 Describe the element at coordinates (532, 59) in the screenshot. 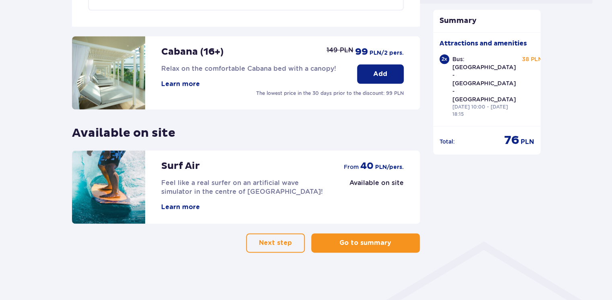

I see `p: 38 PLN` at that location.